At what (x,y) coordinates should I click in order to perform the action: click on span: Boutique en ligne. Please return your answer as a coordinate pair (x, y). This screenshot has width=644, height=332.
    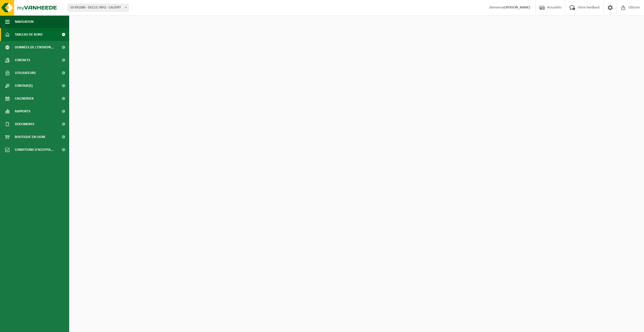
    Looking at the image, I should click on (30, 137).